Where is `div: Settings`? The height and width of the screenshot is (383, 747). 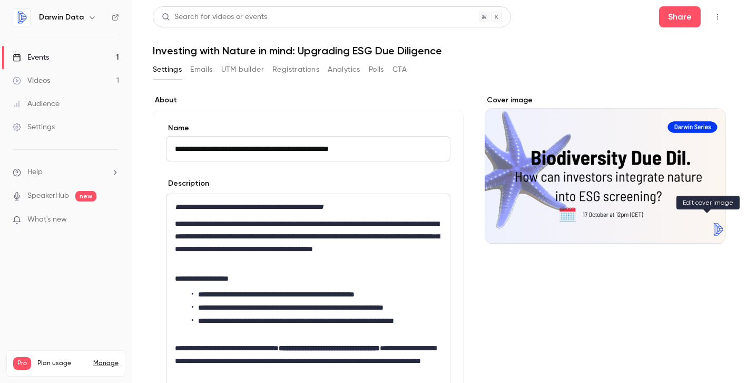 div: Settings is located at coordinates (34, 127).